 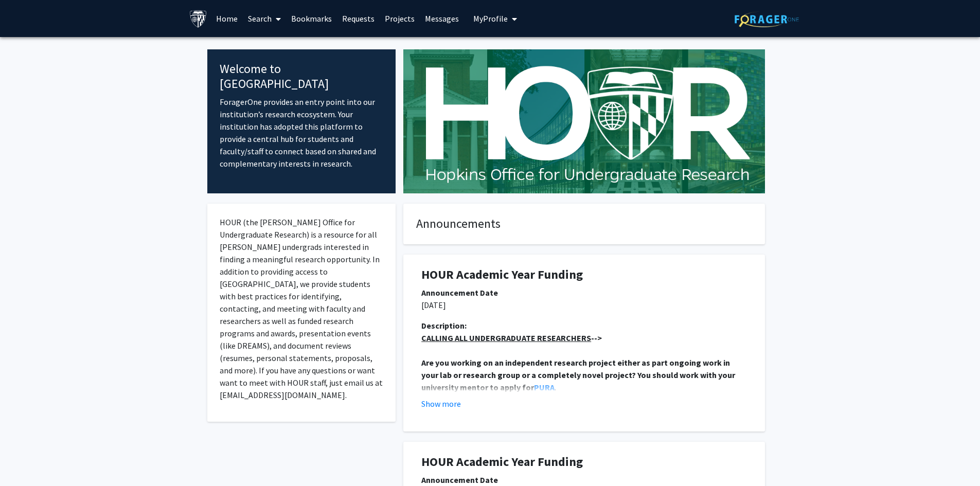 I want to click on u: CALLING ALL UNDERGRADUATE RESEARCHERS, so click(x=506, y=338).